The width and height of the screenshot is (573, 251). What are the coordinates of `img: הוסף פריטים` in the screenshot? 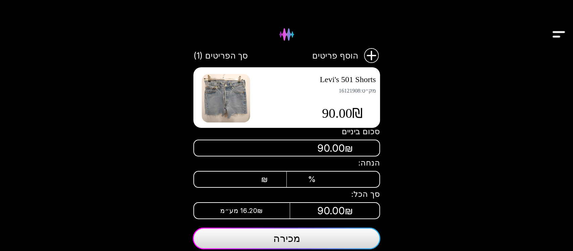 It's located at (372, 55).